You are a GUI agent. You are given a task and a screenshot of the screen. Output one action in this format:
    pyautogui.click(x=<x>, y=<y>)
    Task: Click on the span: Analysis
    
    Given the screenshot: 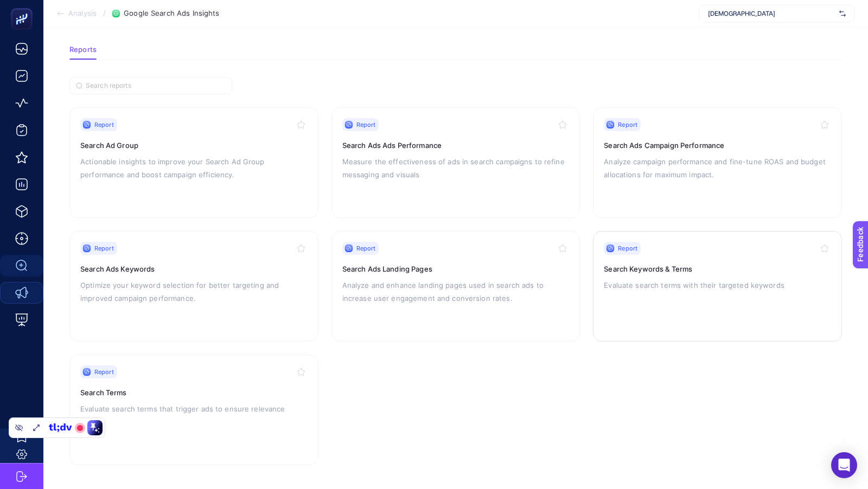 What is the action you would take?
    pyautogui.click(x=82, y=13)
    